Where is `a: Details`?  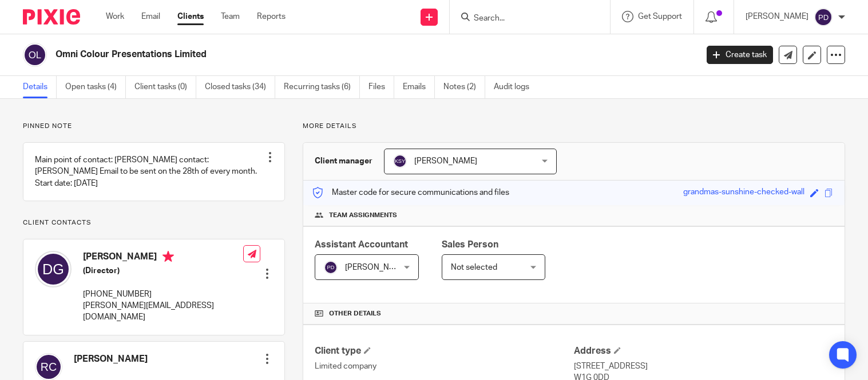
a: Details is located at coordinates (40, 87).